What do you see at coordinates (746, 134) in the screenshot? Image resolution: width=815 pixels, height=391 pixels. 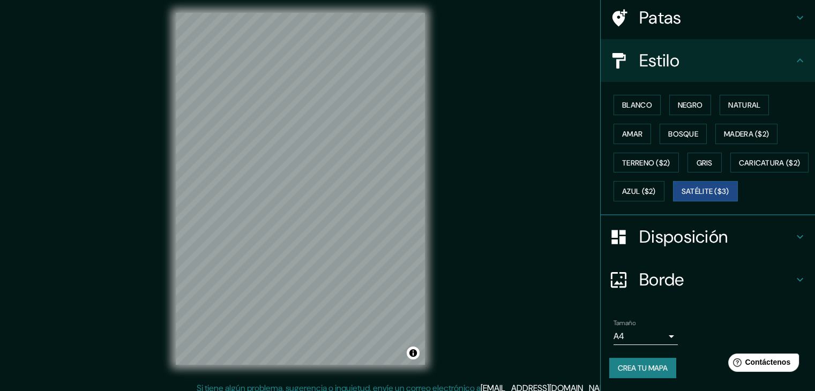 I see `button: Madera ($2)` at bounding box center [746, 134].